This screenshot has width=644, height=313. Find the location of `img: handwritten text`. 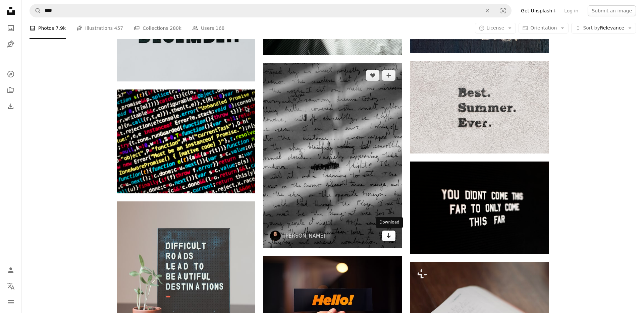

img: handwritten text is located at coordinates (332, 156).